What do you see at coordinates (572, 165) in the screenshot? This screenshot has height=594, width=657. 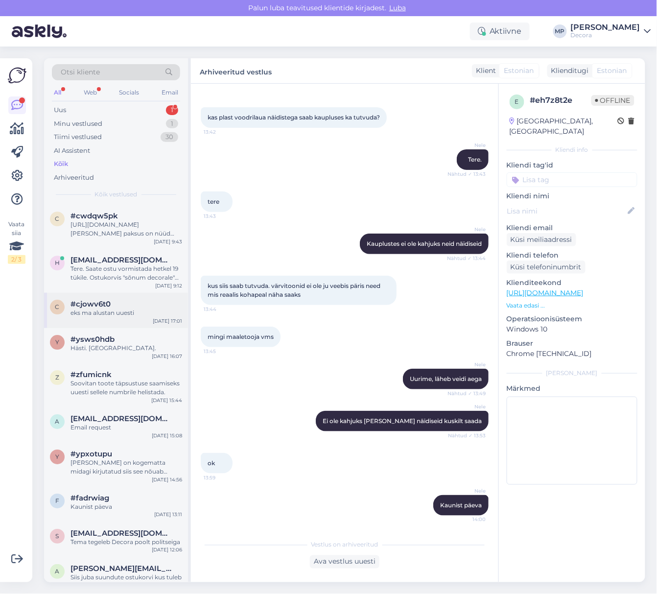 I see `p: Kliendi tag'id` at bounding box center [572, 165].